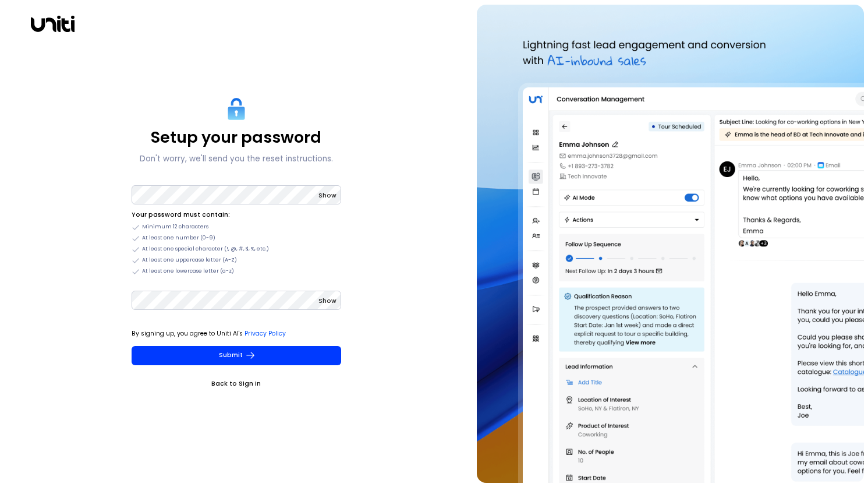 This screenshot has height=487, width=868. What do you see at coordinates (236, 333) in the screenshot?
I see `p: By signing up, you agree to Uniti AI's` at bounding box center [236, 333].